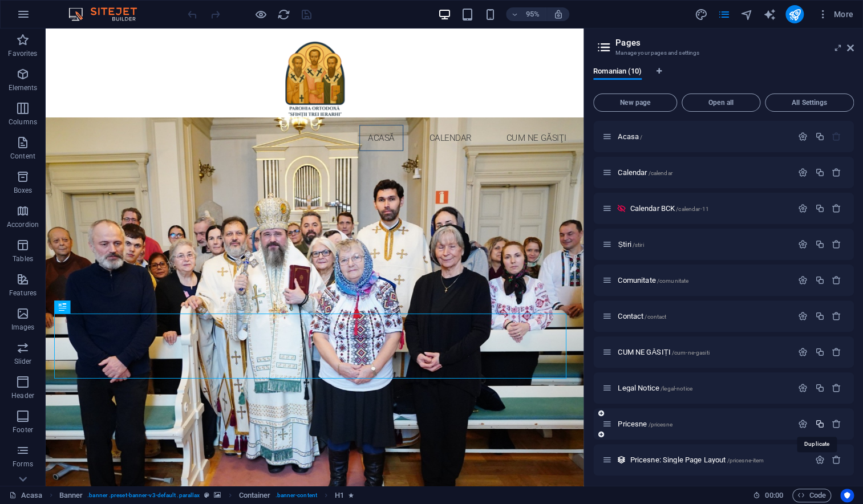 The image size is (863, 504). What do you see at coordinates (261, 14) in the screenshot?
I see `button: Click here to leave preview mode and continue editing` at bounding box center [261, 14].